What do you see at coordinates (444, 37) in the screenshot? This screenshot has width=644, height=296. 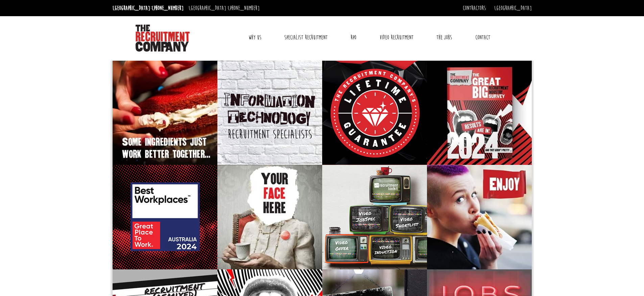 I see `a: The Jobs` at bounding box center [444, 37].